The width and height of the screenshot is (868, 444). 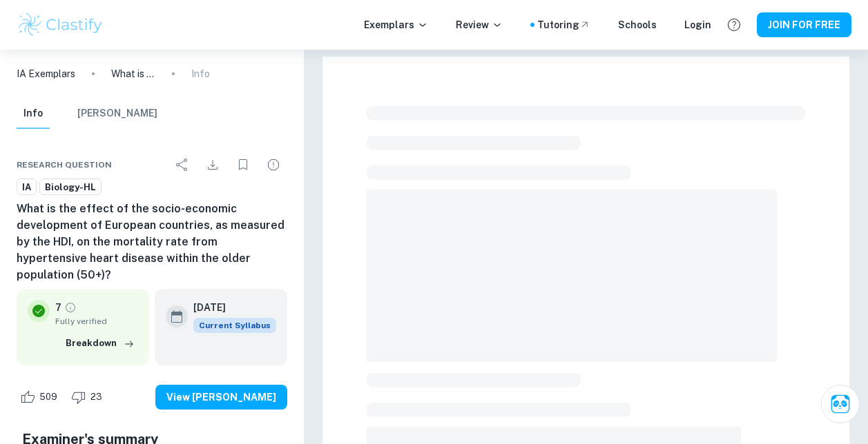 What do you see at coordinates (70, 307) in the screenshot?
I see `a: Grade fully verified` at bounding box center [70, 307].